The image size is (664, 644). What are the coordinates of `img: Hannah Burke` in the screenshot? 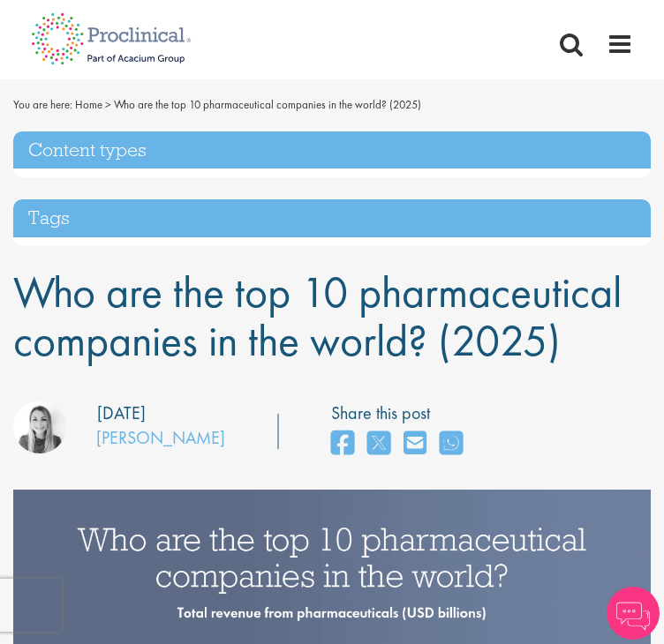 It's located at (40, 427).